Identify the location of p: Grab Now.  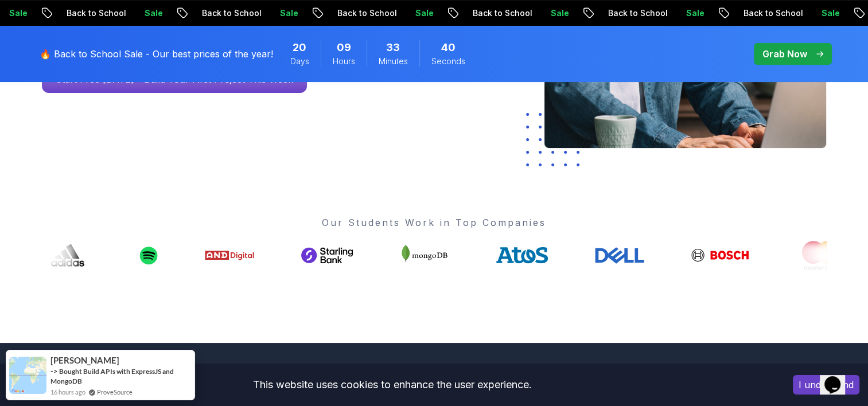
(785, 54).